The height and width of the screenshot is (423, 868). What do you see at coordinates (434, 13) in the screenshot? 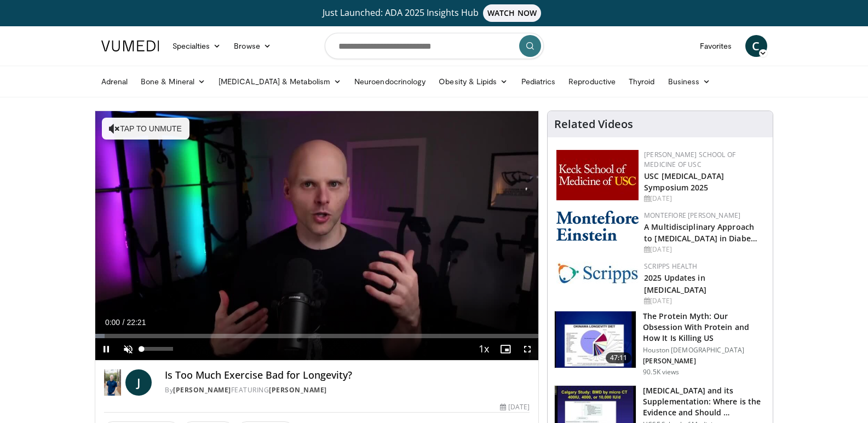
I see `a: Just Launched: ADA 2025 Insights HubWATCH NOW` at bounding box center [434, 13].